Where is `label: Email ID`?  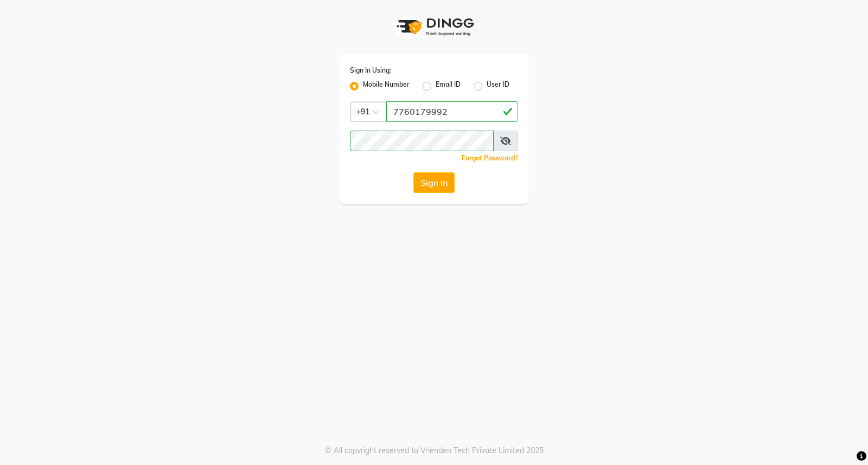
label: Email ID is located at coordinates (448, 87).